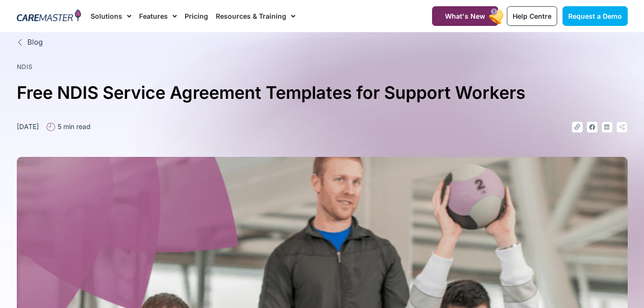 This screenshot has height=308, width=644. Describe the element at coordinates (465, 16) in the screenshot. I see `span: What's New` at that location.